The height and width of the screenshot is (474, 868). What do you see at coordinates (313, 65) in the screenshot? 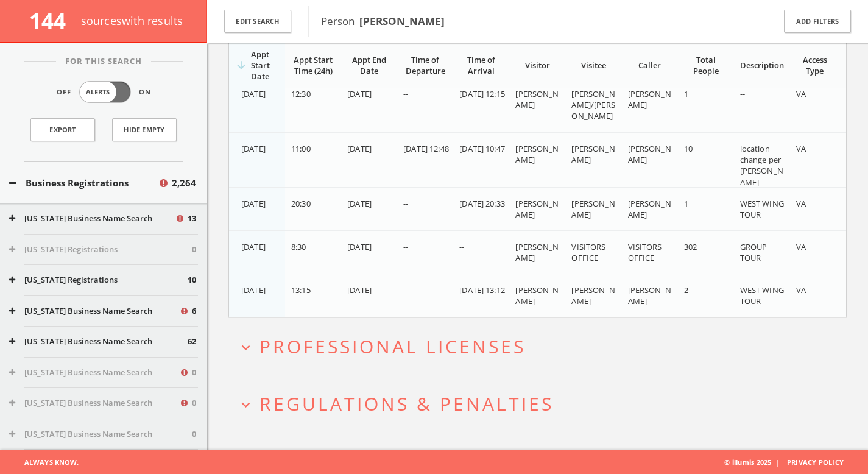
I see `span: Appt Start Time (24h)` at bounding box center [313, 65].